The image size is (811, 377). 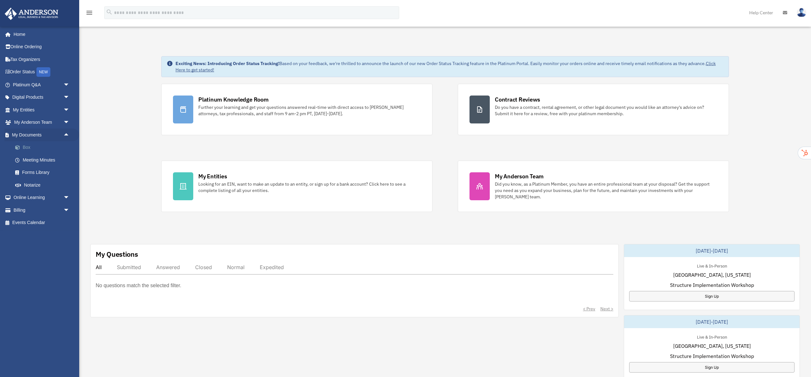 I want to click on span: arrow_drop_up, so click(x=70, y=135).